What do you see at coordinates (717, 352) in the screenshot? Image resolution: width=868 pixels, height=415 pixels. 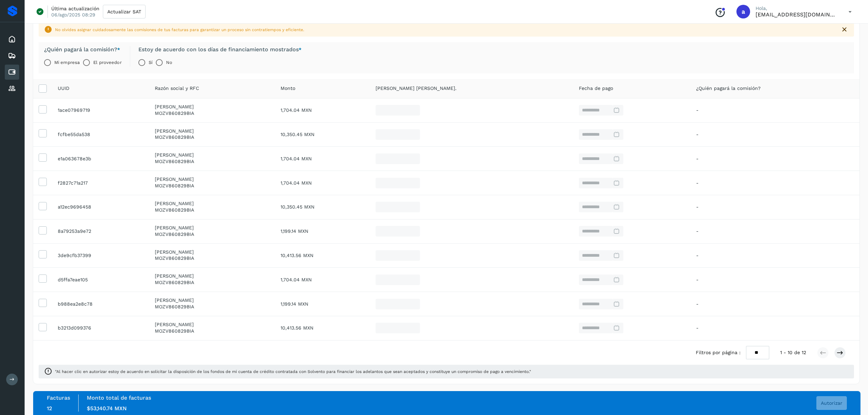 I see `span: Filtros por página :` at bounding box center [717, 352].